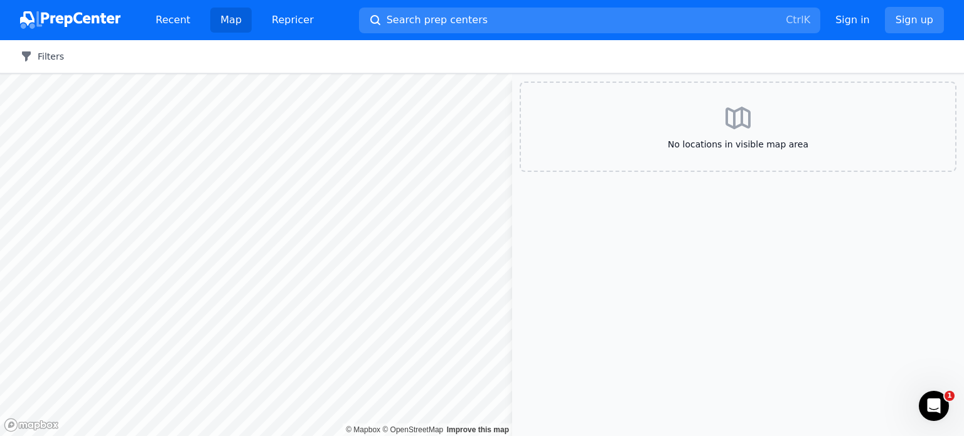 This screenshot has height=436, width=964. Describe the element at coordinates (70, 20) in the screenshot. I see `img: PrepCenter` at that location.